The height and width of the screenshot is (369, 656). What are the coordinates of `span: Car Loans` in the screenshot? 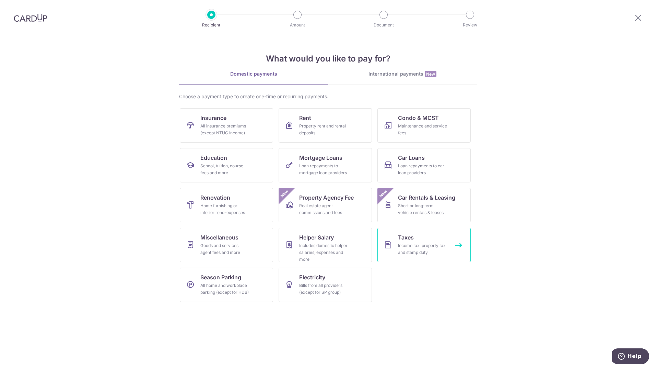 It's located at (412, 158).